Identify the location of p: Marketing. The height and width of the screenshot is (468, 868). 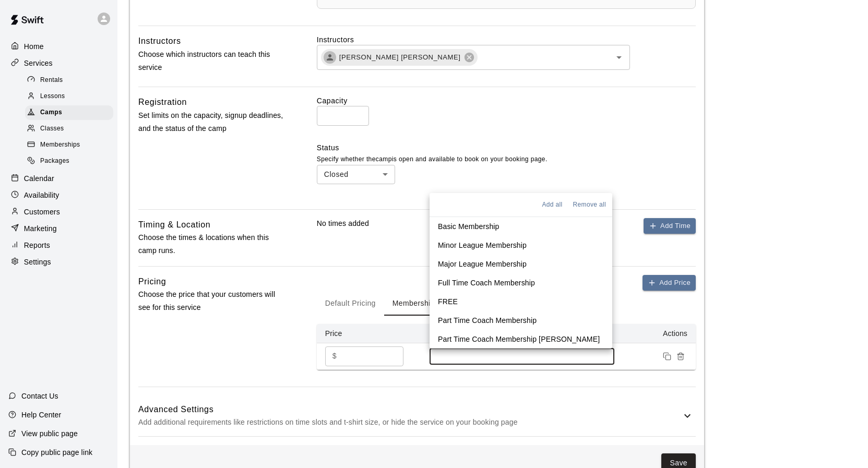
(40, 228).